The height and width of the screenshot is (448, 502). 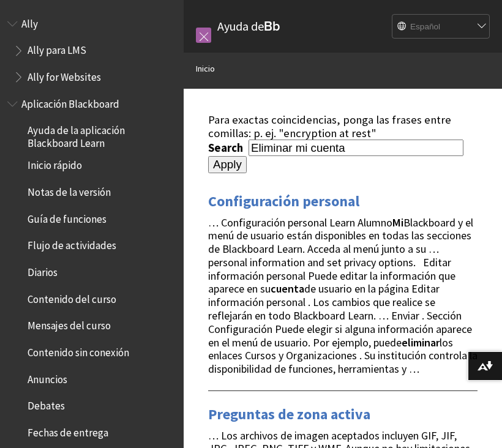 What do you see at coordinates (66, 217) in the screenshot?
I see `span: Guía de funciones` at bounding box center [66, 217].